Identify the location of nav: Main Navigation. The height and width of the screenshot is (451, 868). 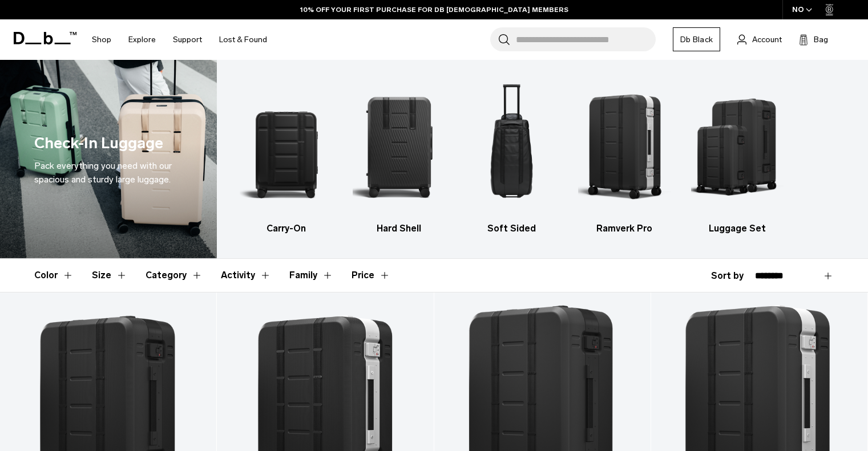
(179, 39).